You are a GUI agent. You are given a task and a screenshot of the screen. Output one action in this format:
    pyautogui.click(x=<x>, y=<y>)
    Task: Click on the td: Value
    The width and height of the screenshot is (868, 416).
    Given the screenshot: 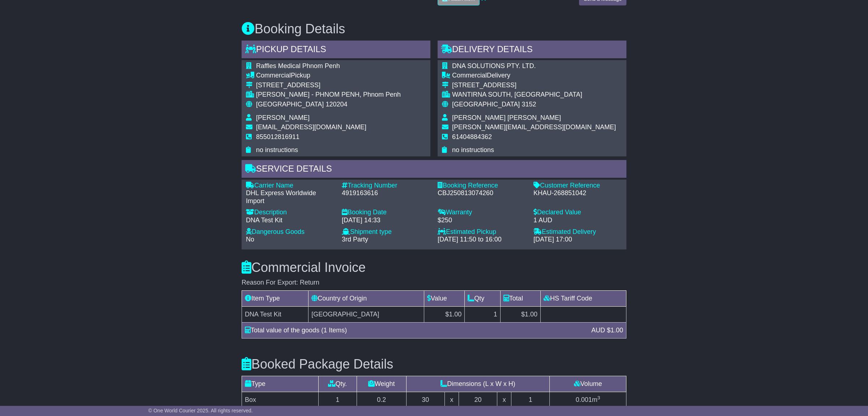 What is the action you would take?
    pyautogui.click(x=444, y=299)
    